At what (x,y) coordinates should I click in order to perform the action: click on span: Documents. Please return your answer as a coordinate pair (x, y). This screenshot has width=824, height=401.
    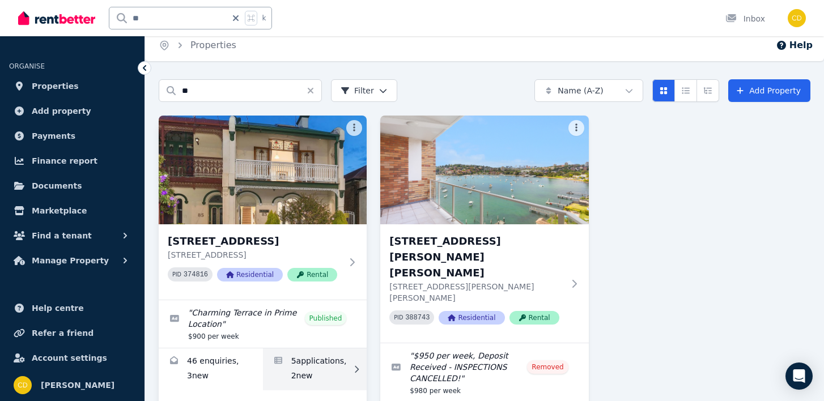
    Looking at the image, I should click on (57, 186).